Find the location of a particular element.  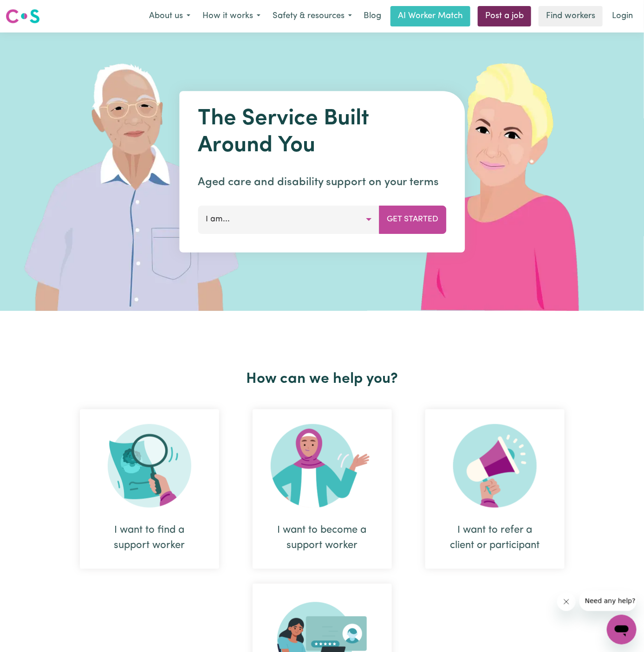

a: AI Worker Match is located at coordinates (431, 16).